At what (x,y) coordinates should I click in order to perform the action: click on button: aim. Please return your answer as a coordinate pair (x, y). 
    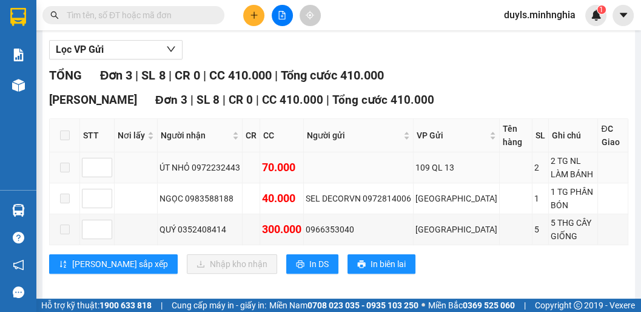
    Looking at the image, I should click on (310, 15).